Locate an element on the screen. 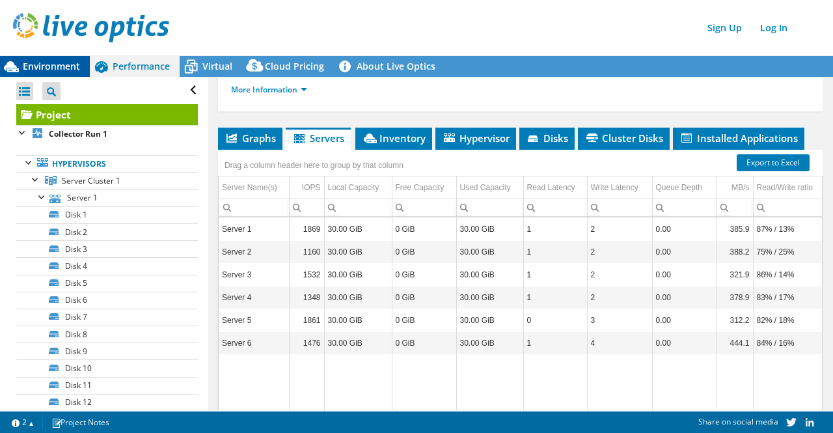 The width and height of the screenshot is (833, 433). td: Column IOPS, Filter cell is located at coordinates (307, 208).